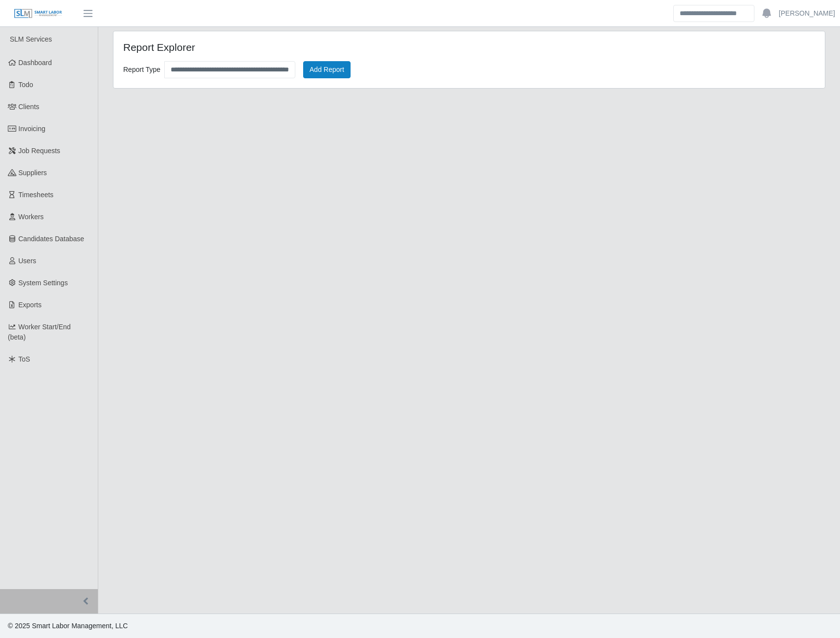 This screenshot has width=840, height=638. I want to click on span: SLM Services, so click(31, 39).